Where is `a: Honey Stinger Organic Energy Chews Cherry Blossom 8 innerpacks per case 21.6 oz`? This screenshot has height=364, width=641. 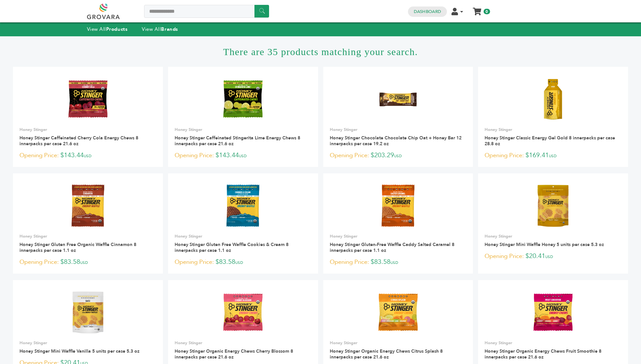
a: Honey Stinger Organic Energy Chews Cherry Blossom 8 innerpacks per case 21.6 oz is located at coordinates (234, 354).